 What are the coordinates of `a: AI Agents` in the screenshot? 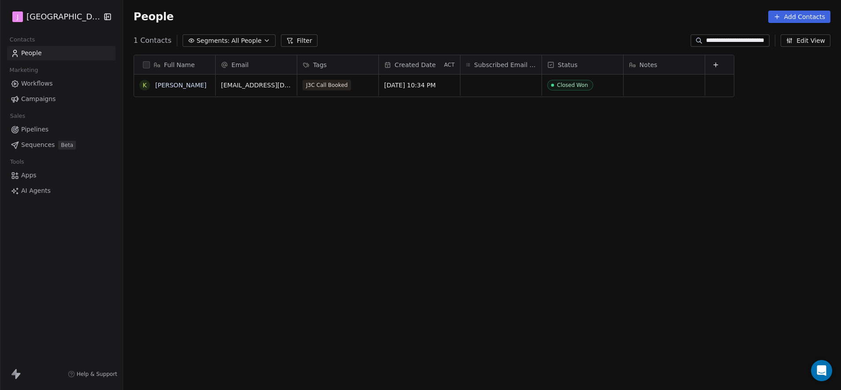 It's located at (61, 190).